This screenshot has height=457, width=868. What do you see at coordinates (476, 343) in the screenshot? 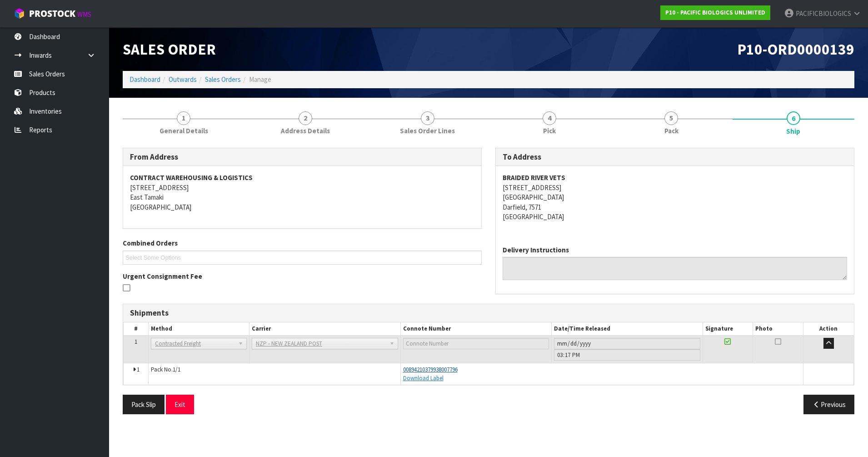
I see `input: Connote Number` at bounding box center [476, 343].